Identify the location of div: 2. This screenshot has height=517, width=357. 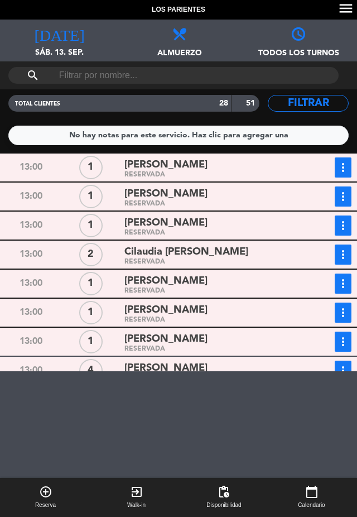
(91, 254).